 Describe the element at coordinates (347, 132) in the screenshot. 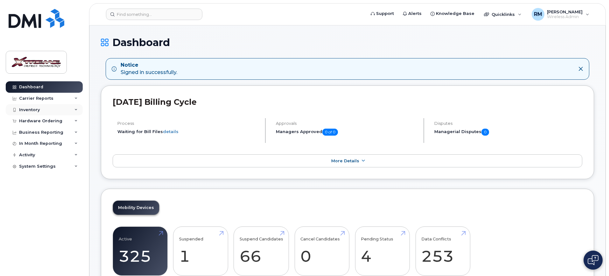

I see `h5: Managers Approved` at that location.